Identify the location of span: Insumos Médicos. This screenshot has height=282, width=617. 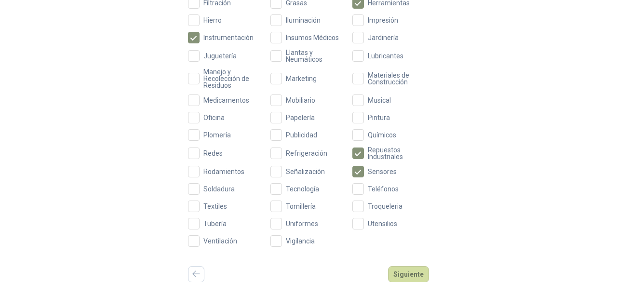
(312, 38).